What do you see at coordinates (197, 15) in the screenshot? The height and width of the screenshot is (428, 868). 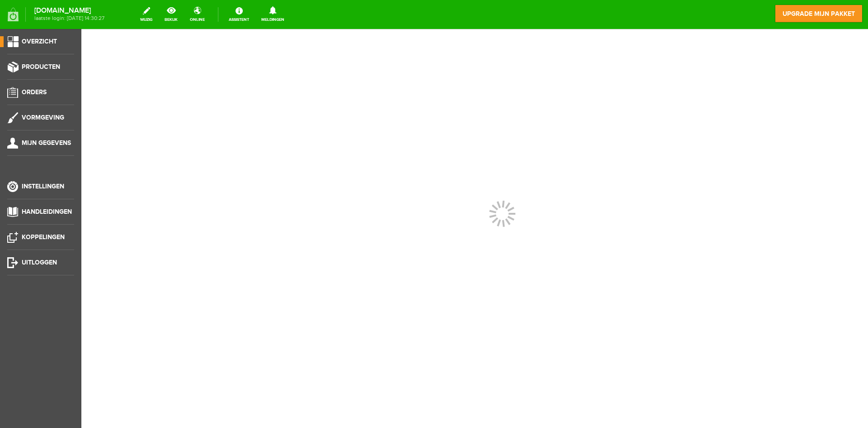 I see `a: online` at bounding box center [197, 15].